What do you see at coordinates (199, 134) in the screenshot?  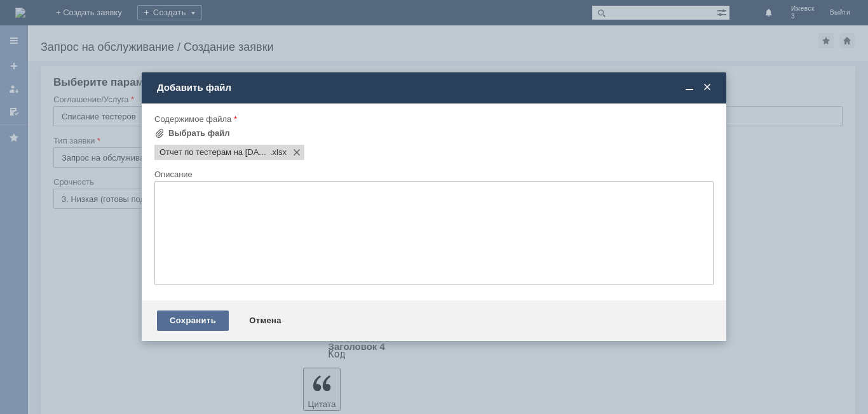 I see `div: Выбрать файл` at bounding box center [199, 134].